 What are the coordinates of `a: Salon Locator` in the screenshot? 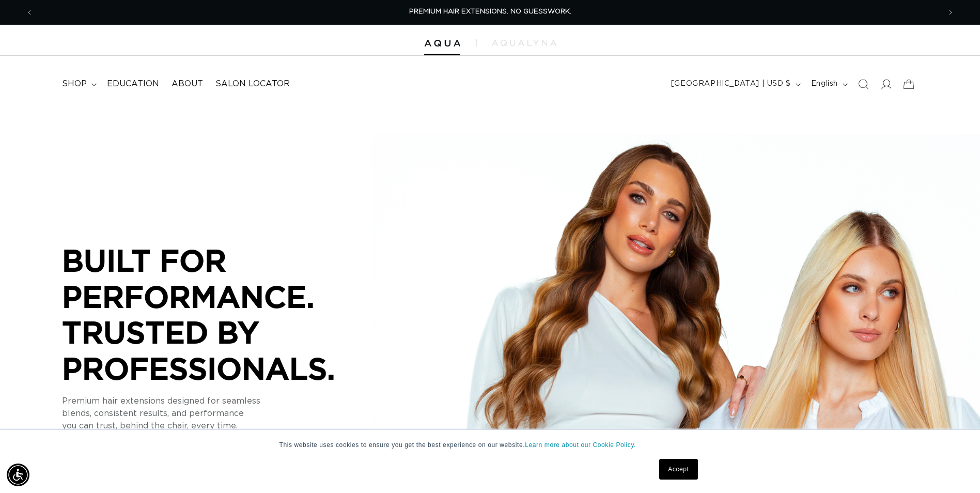 It's located at (253, 84).